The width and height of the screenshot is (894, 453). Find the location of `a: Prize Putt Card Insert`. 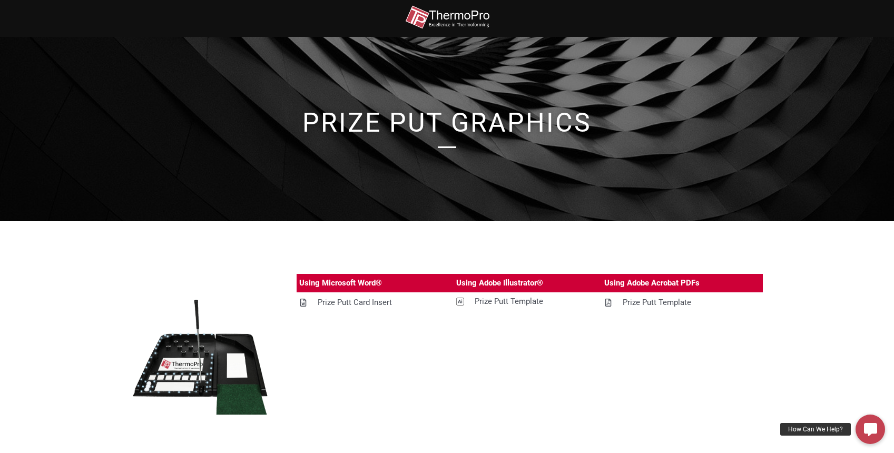

a: Prize Putt Card Insert is located at coordinates (375, 302).